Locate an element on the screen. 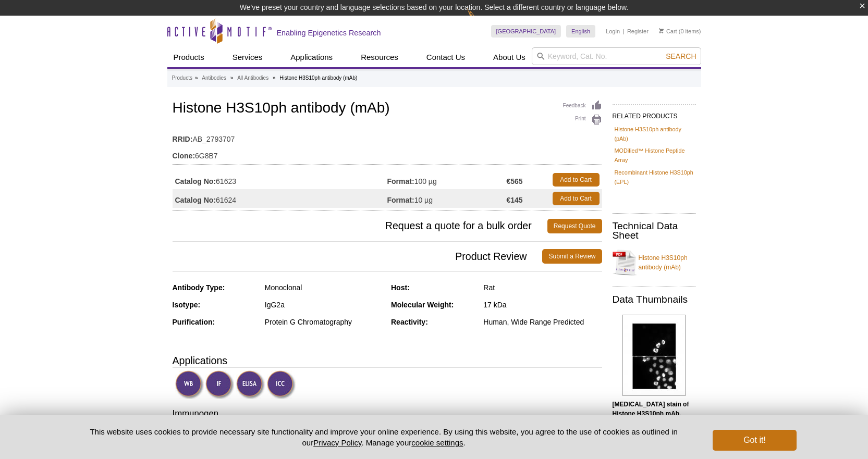 The height and width of the screenshot is (459, 868). p: This website uses cookies to provide necessary site functionality and improve your online experie... is located at coordinates (384, 437).